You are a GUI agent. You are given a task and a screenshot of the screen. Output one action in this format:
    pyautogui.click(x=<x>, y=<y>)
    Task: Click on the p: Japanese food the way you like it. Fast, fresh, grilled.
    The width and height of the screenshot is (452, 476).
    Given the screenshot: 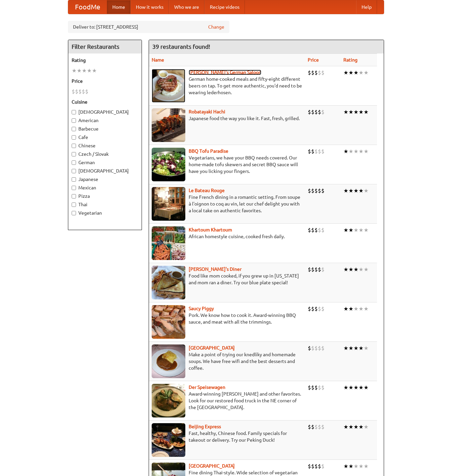 What is the action you would take?
    pyautogui.click(x=227, y=118)
    